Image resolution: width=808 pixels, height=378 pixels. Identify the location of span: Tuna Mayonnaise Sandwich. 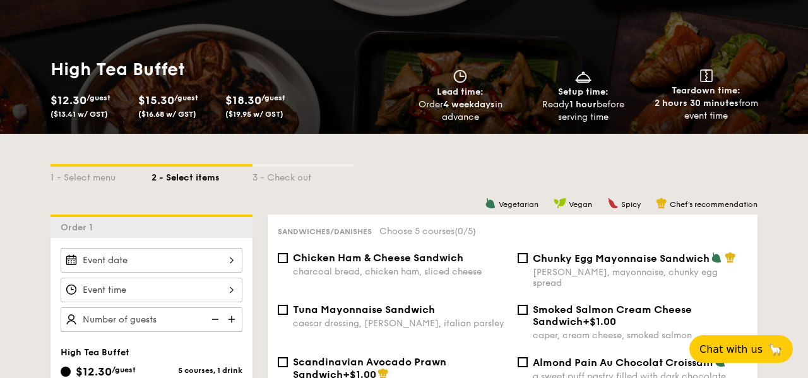
(364, 309).